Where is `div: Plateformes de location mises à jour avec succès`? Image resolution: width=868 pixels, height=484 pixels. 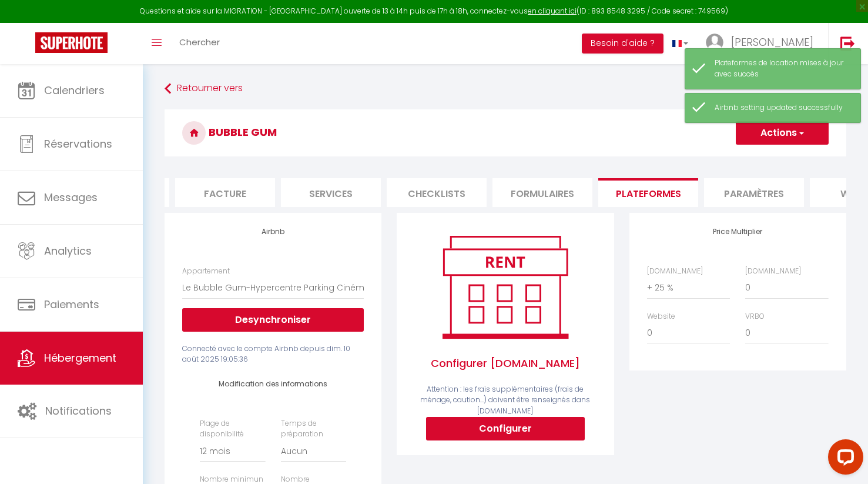
div: Plateformes de location mises à jour avec succès is located at coordinates (781, 68).